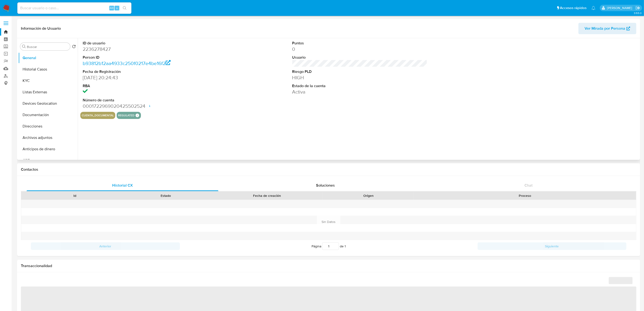 This screenshot has width=644, height=311. What do you see at coordinates (124, 8) in the screenshot?
I see `button: search-icon` at bounding box center [124, 8].